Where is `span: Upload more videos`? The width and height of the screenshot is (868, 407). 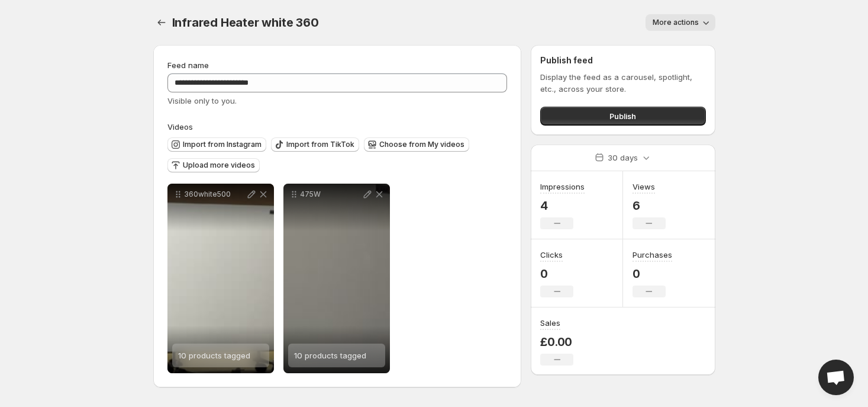 span: Upload more videos is located at coordinates (219, 165).